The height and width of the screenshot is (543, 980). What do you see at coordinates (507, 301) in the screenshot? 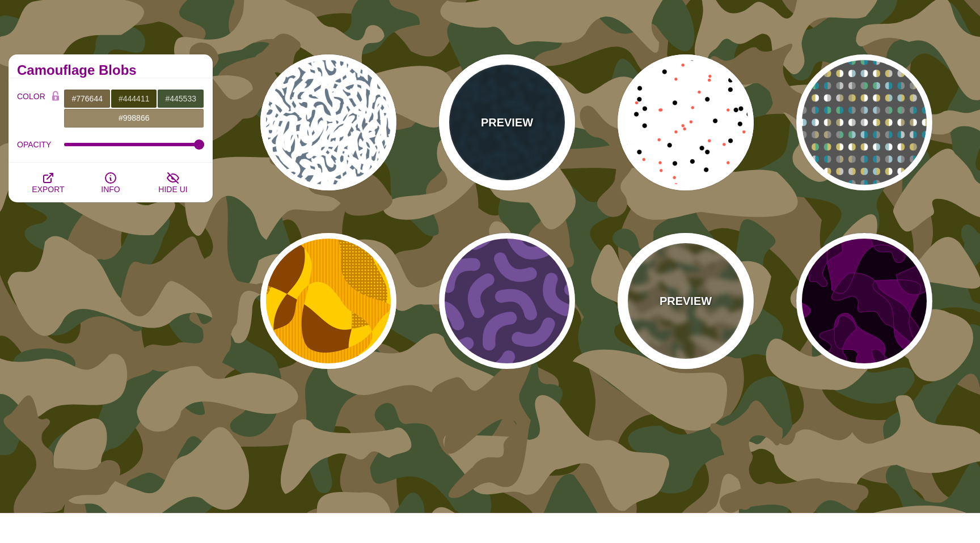
I see `button: purple brain like organic pattern` at bounding box center [507, 301].